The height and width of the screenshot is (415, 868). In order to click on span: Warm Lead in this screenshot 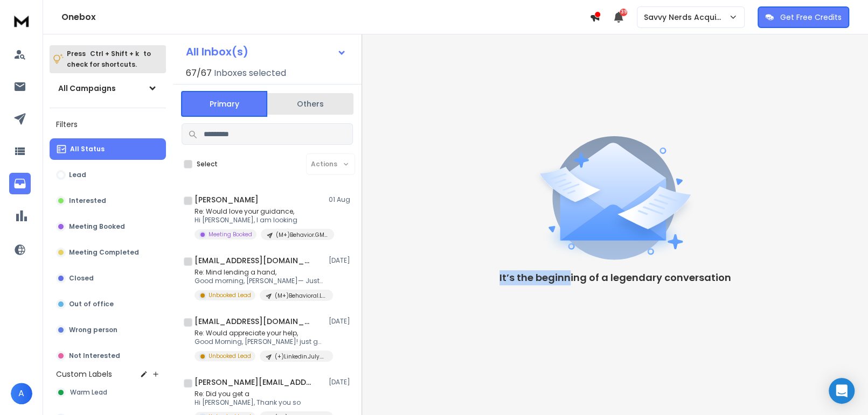, I will do `click(88, 393)`.